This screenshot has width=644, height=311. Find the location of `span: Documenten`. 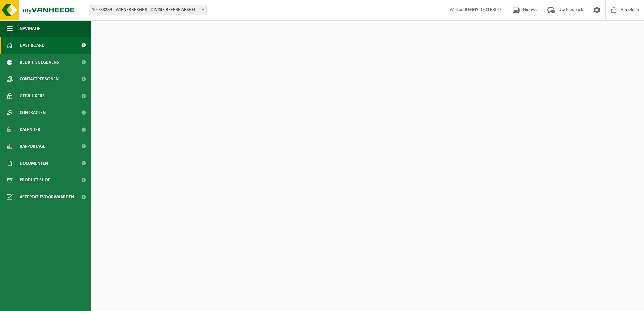

span: Documenten is located at coordinates (34, 164).